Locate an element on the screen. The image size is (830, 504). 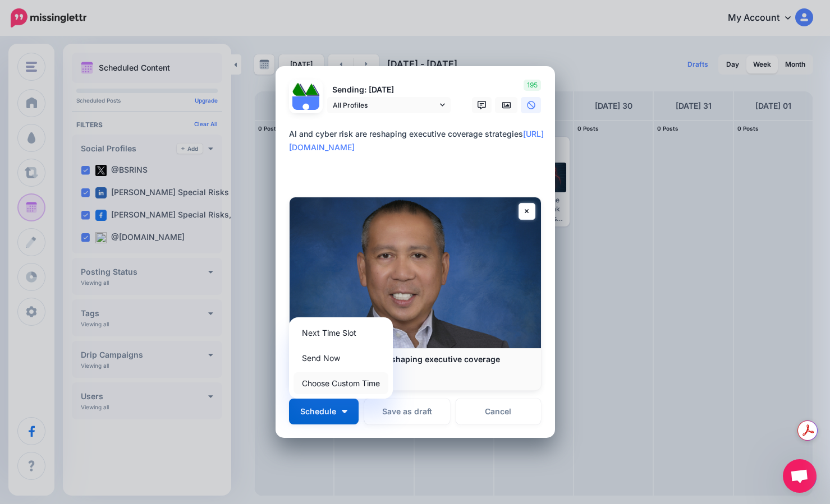
div: AI and cyber risk are reshaping executive coverage strategies is located at coordinates (418, 141).